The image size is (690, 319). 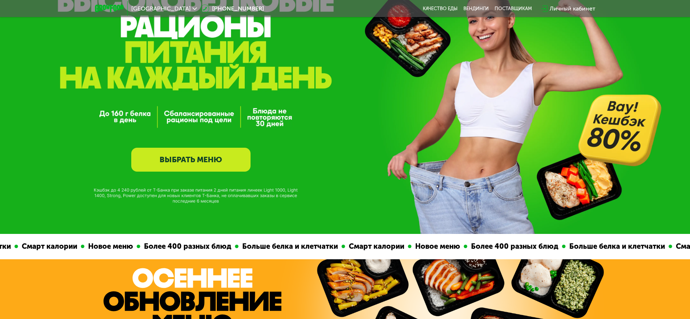 I want to click on a: Вендинги, so click(x=476, y=9).